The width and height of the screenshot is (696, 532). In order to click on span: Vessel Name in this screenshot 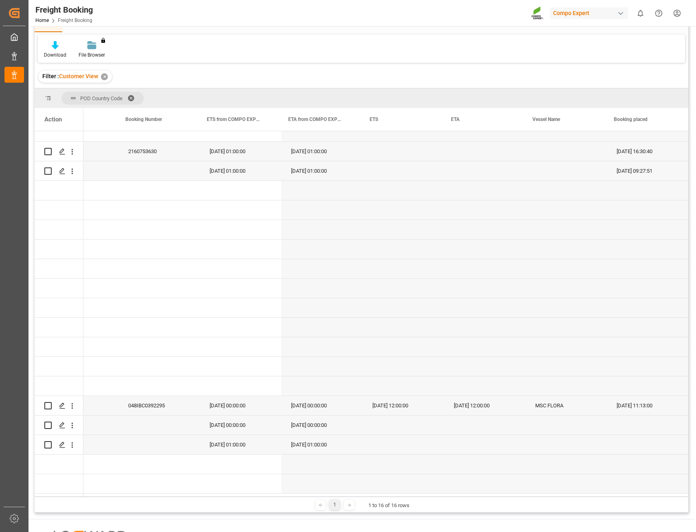, I will do `click(547, 119)`.